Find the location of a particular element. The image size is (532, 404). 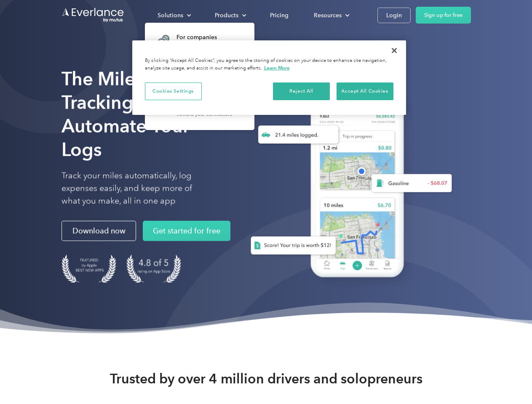

img: Everlance, mileage tracker app, expense tracking app is located at coordinates (348, 185).